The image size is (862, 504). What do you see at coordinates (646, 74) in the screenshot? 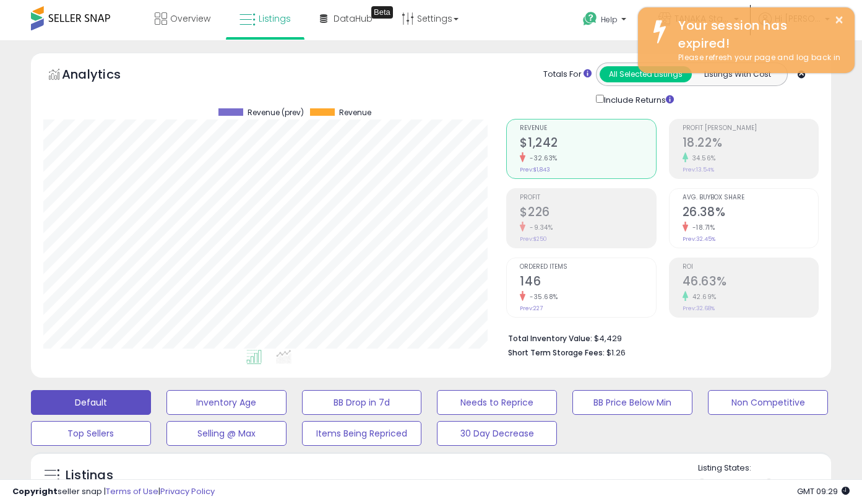
I see `button: All Selected Listings` at bounding box center [646, 74].